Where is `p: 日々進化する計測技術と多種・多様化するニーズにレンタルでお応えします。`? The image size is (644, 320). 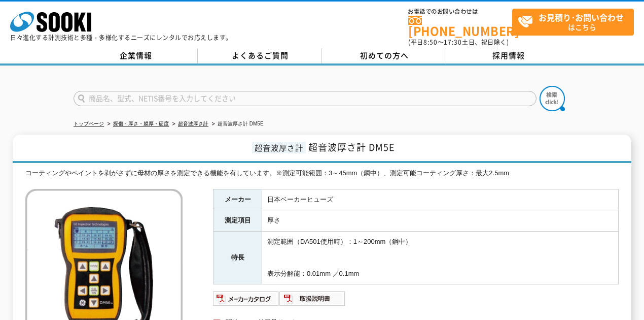
p: 日々進化する計測技術と多種・多様化するニーズにレンタルでお応えします。 is located at coordinates (121, 38).